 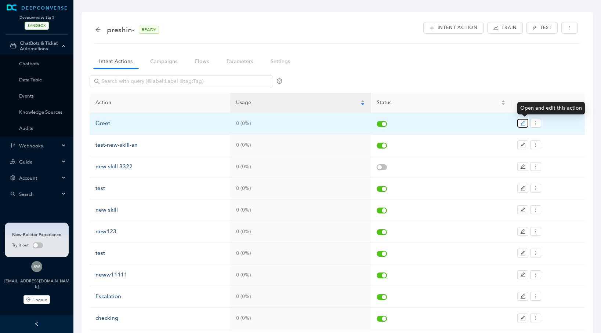 I want to click on a: Data Table, so click(x=43, y=80).